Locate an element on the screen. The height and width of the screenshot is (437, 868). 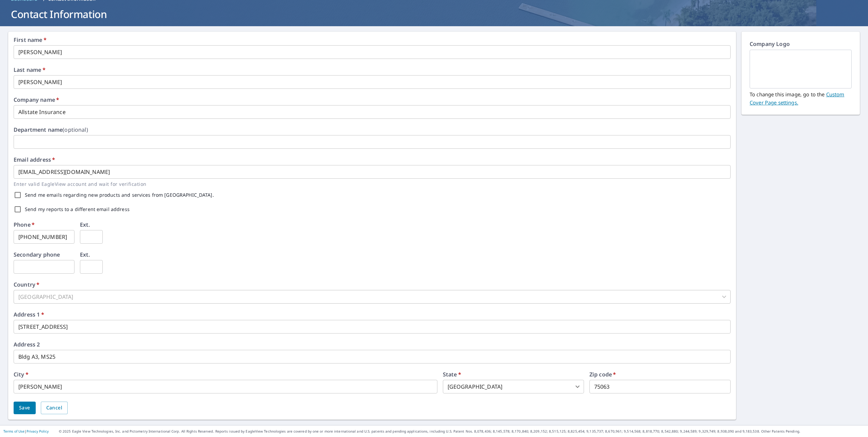
label: First name is located at coordinates (30, 40).